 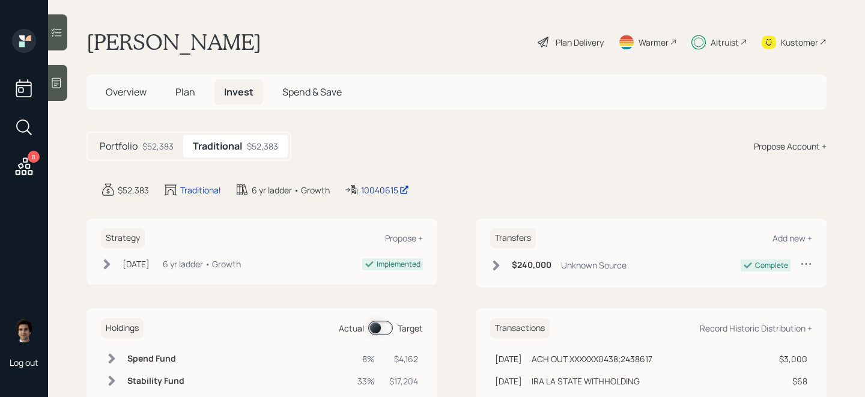 I want to click on h5: Portfolio, so click(x=118, y=146).